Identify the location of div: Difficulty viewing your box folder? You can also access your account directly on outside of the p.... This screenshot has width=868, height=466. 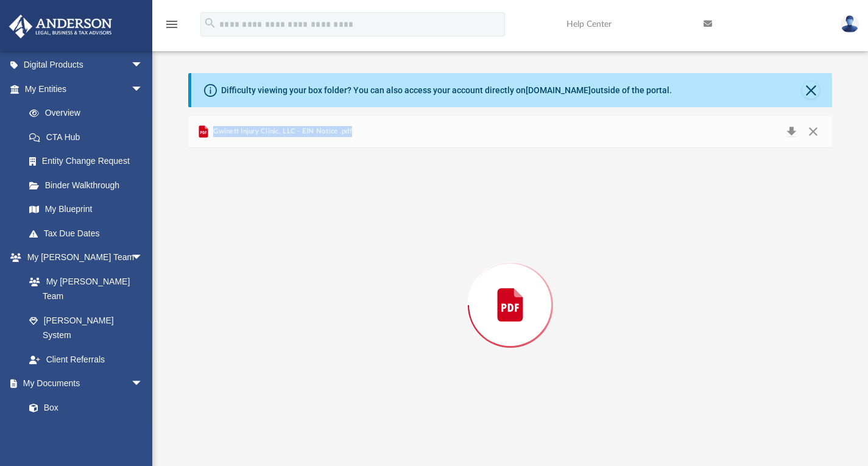
(447, 90).